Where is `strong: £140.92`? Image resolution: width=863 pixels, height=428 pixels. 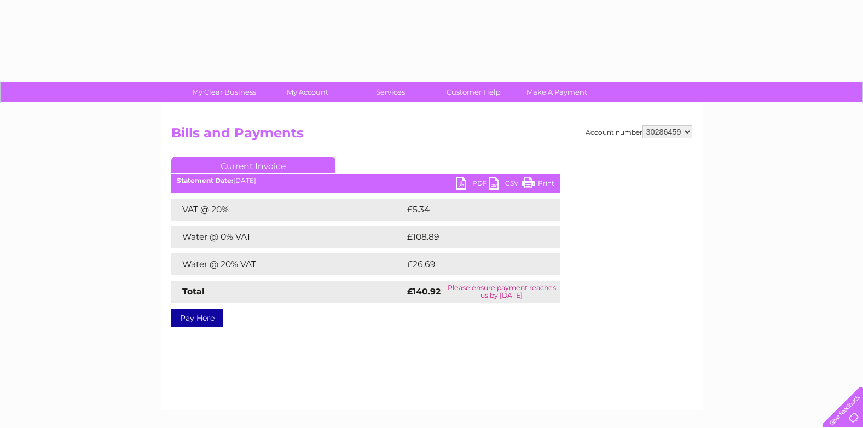
strong: £140.92 is located at coordinates (424, 291).